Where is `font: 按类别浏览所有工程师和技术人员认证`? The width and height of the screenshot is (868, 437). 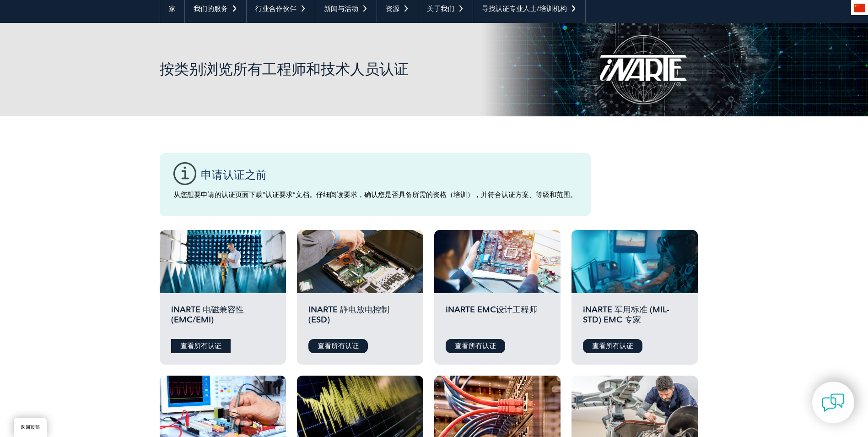 font: 按类别浏览所有工程师和技术人员认证 is located at coordinates (284, 69).